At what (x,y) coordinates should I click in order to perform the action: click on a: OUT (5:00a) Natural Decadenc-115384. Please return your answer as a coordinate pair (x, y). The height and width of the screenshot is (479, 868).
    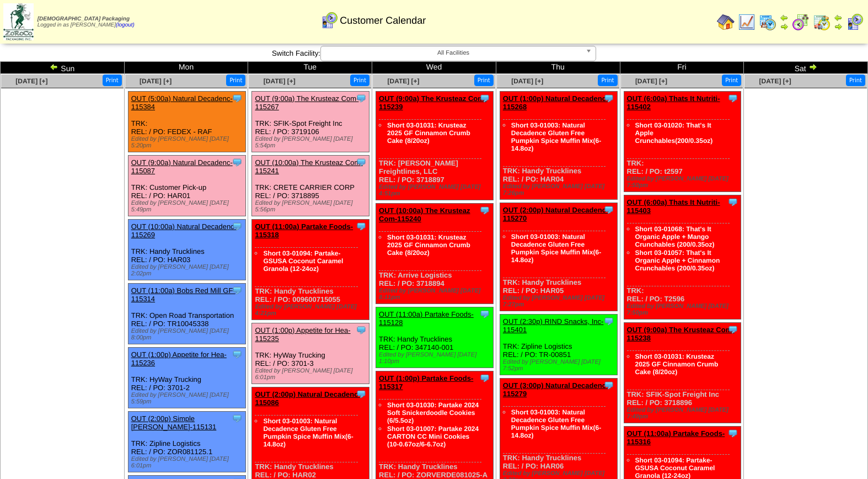
    Looking at the image, I should click on (182, 103).